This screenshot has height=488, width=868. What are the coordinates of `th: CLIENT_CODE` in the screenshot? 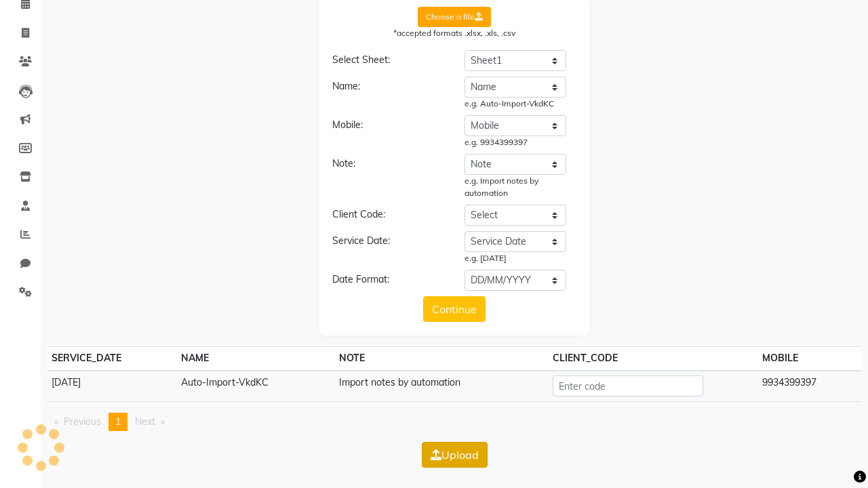 It's located at (653, 358).